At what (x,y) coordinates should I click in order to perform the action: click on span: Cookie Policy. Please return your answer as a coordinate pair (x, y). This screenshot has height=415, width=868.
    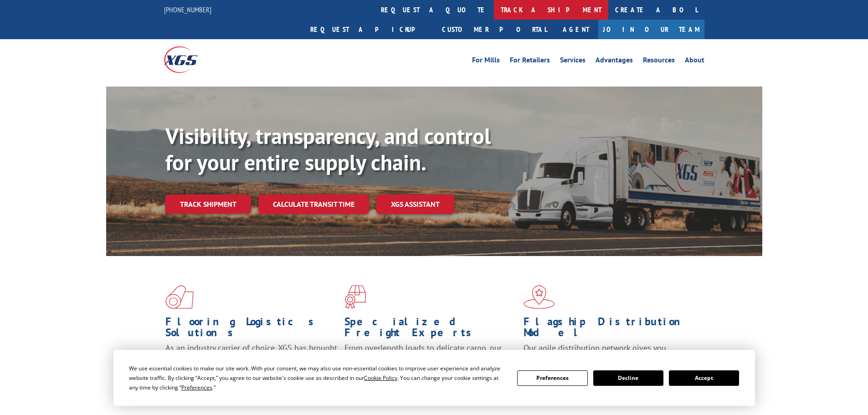
    Looking at the image, I should click on (381, 378).